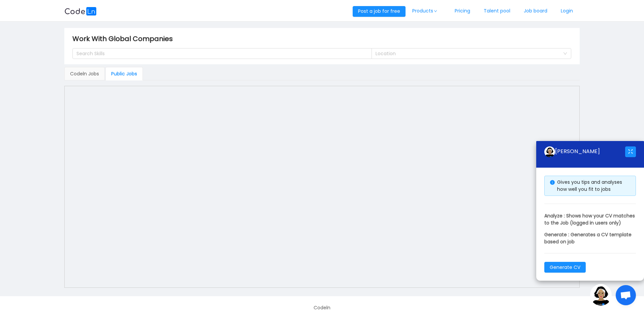 The width and height of the screenshot is (644, 312). I want to click on span: Work With Global Companies, so click(125, 38).